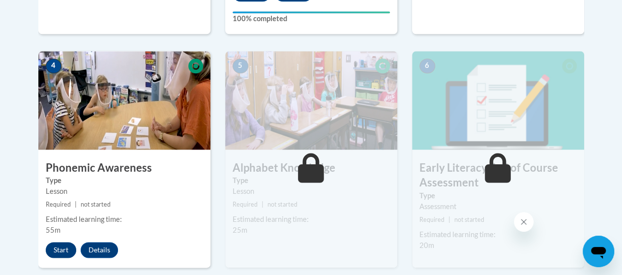 Image resolution: width=622 pixels, height=275 pixels. Describe the element at coordinates (311, 168) in the screenshot. I see `h3: Alphabet Knowledge` at that location.